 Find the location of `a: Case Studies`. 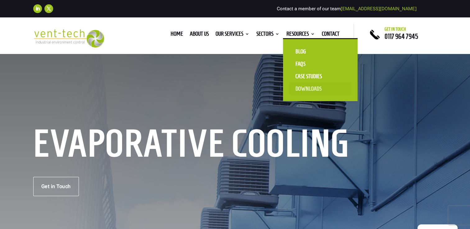

a: Case Studies is located at coordinates (320, 76).